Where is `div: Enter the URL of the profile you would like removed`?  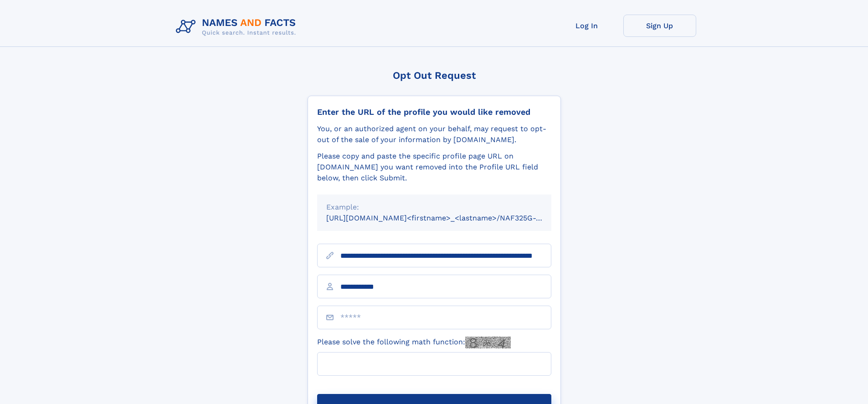 div: Enter the URL of the profile you would like removed is located at coordinates (434, 112).